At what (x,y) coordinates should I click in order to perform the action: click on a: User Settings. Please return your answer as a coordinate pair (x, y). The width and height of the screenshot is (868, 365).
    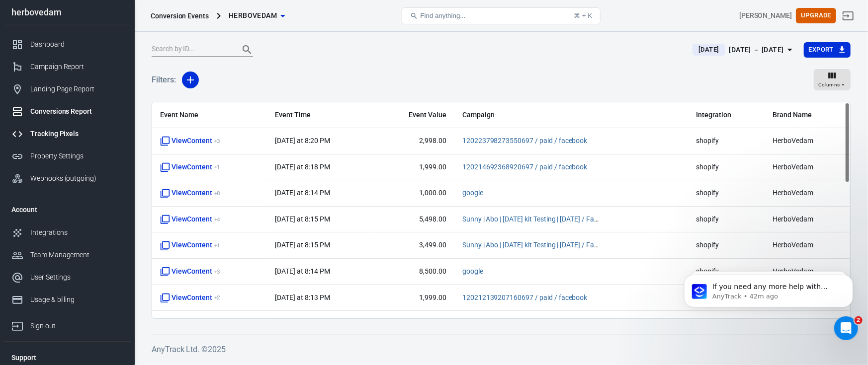
    Looking at the image, I should click on (67, 277).